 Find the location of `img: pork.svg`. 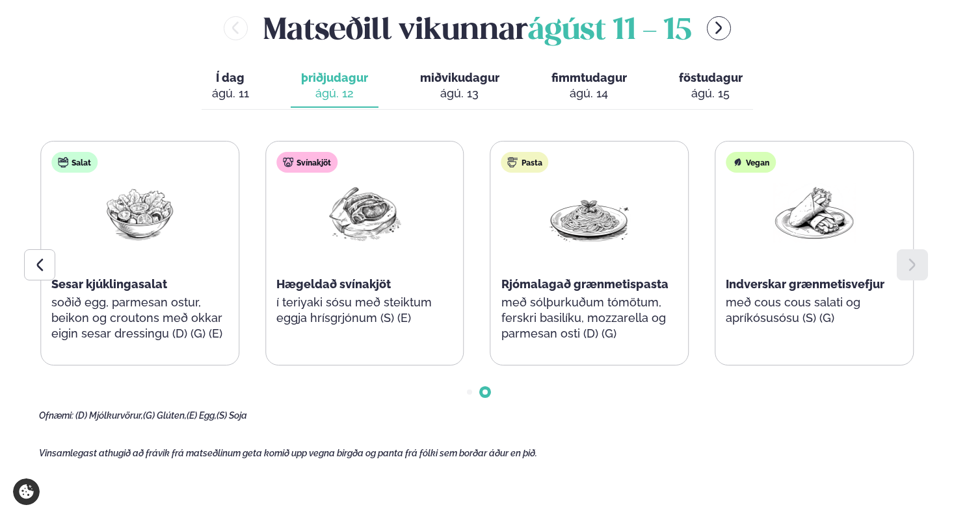

img: pork.svg is located at coordinates (288, 162).